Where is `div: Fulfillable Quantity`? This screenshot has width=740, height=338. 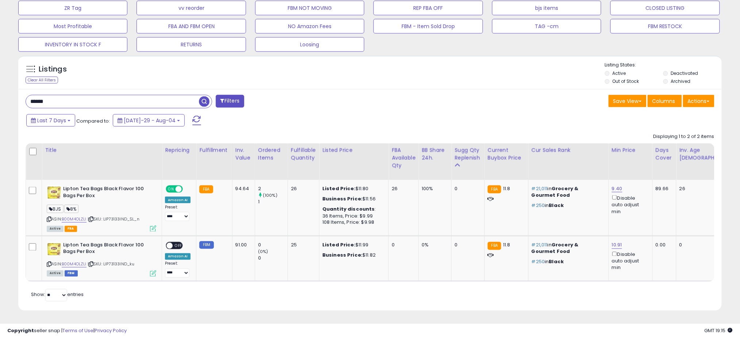
div: Fulfillable Quantity is located at coordinates (304, 154).